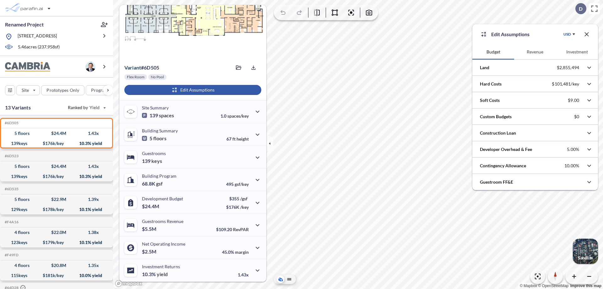 The width and height of the screenshot is (603, 289). Describe the element at coordinates (155, 274) in the screenshot. I see `p: 10.3%` at that location.